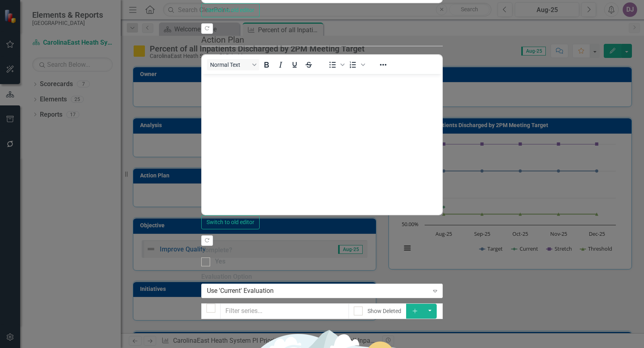 The image size is (644, 348). What do you see at coordinates (336, 64) in the screenshot?
I see `div: Bullet list` at bounding box center [336, 64].